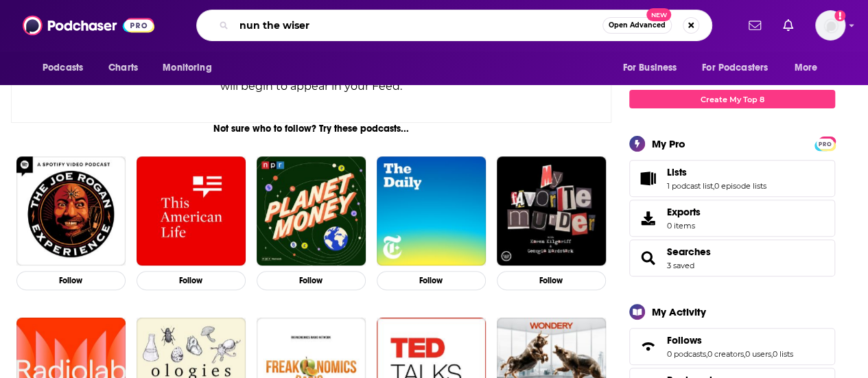 The width and height of the screenshot is (868, 378). What do you see at coordinates (454, 26) in the screenshot?
I see `div: Search podcasts, credits, & more...` at bounding box center [454, 26].